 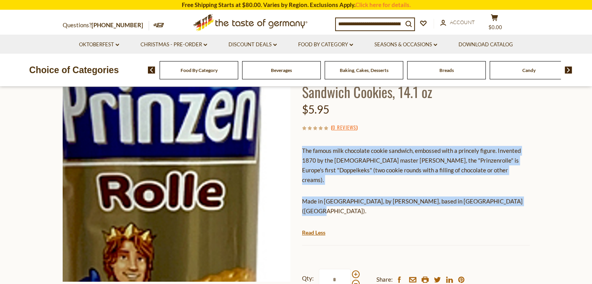 What do you see at coordinates (106, 25) in the screenshot?
I see `p: Questions?` at bounding box center [106, 25].